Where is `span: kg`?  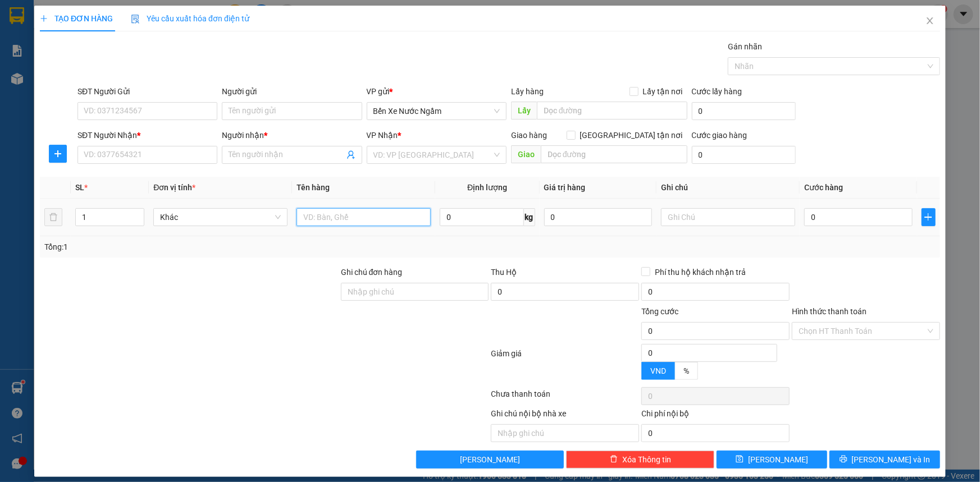
span: kg is located at coordinates (530, 217).